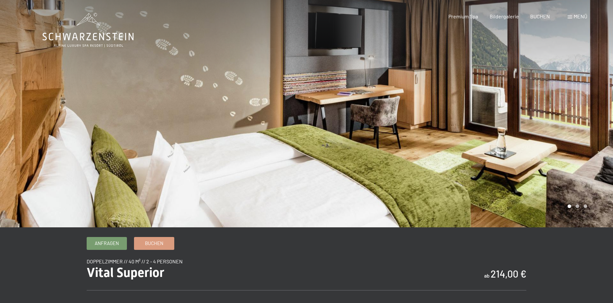 The height and width of the screenshot is (303, 613). Describe the element at coordinates (486, 275) in the screenshot. I see `span: ab` at that location.